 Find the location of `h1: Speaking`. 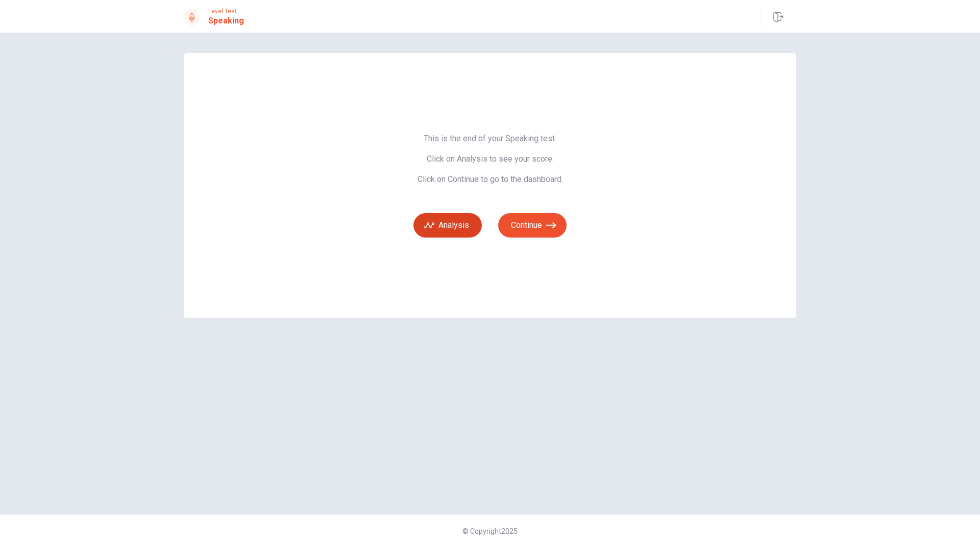

h1: Speaking is located at coordinates (226, 21).